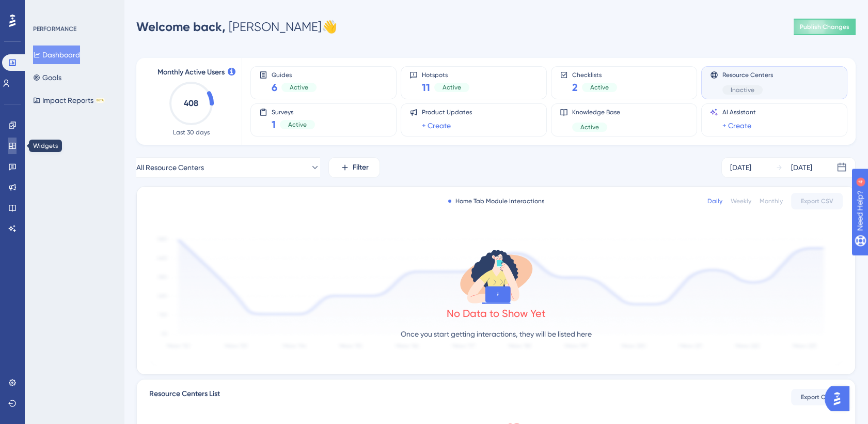 The height and width of the screenshot is (424, 868). What do you see at coordinates (596, 112) in the screenshot?
I see `span: Knowledge Base` at bounding box center [596, 112].